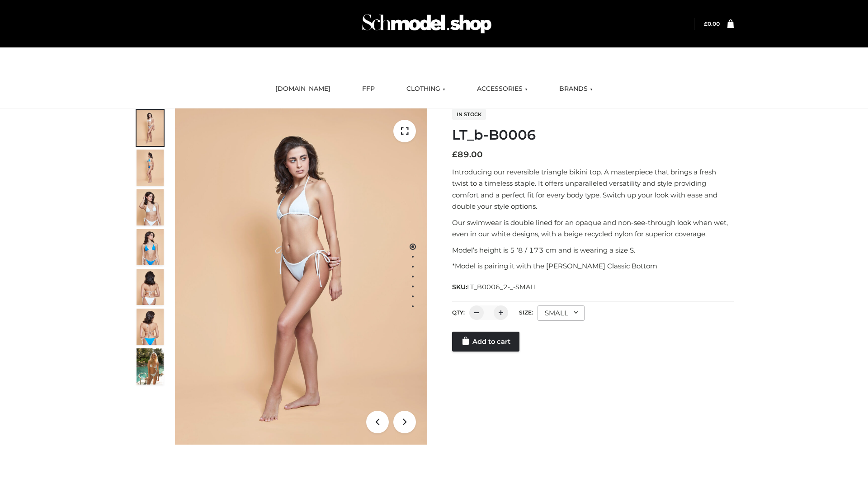 The image size is (868, 488). Describe the element at coordinates (150, 168) in the screenshot. I see `img: ArielClassicBikiniTop_CloudNine_AzureSky_OW114ECO_2-scaled.jpg` at that location.